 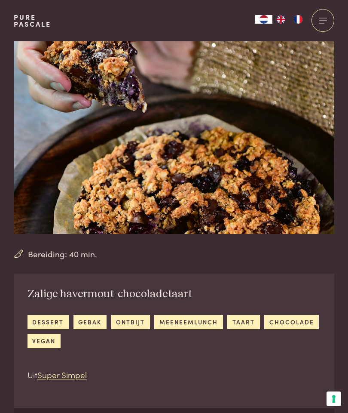 I want to click on a: gebak, so click(x=90, y=322).